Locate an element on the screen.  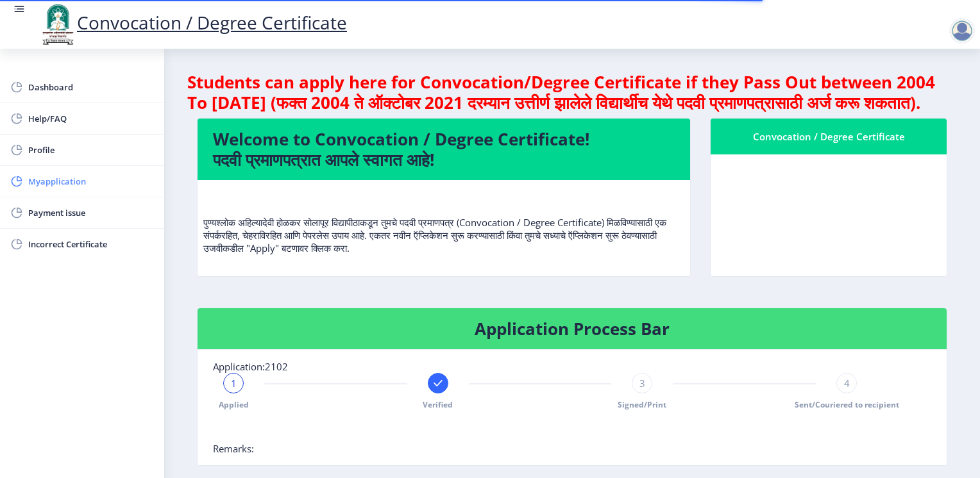
span: Verified is located at coordinates (437, 405).